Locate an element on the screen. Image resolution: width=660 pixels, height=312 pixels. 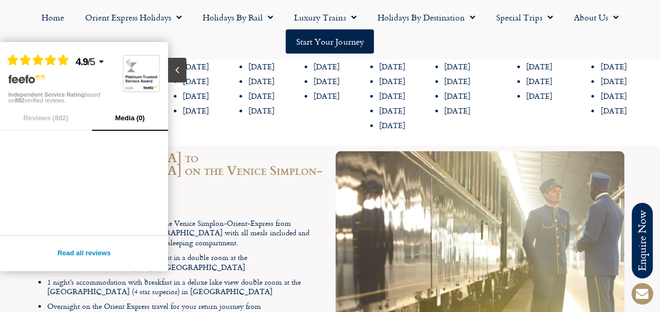
a: Luxury Trains is located at coordinates (325, 17).